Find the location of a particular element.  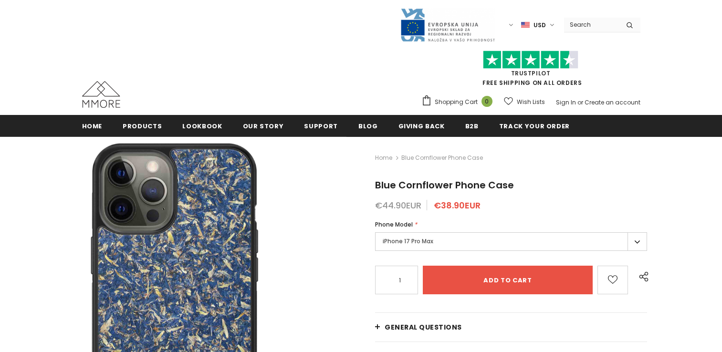

span: Lookbook is located at coordinates (202, 126).